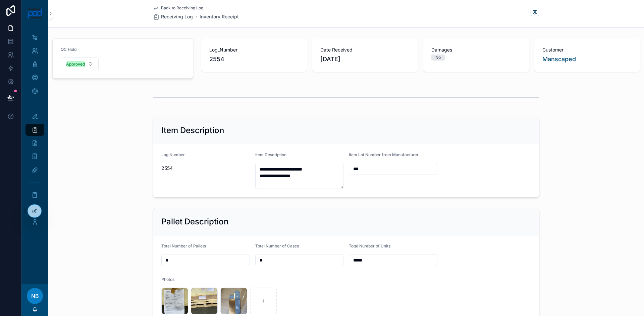 The image size is (644, 316). I want to click on h2: Item Description, so click(192, 131).